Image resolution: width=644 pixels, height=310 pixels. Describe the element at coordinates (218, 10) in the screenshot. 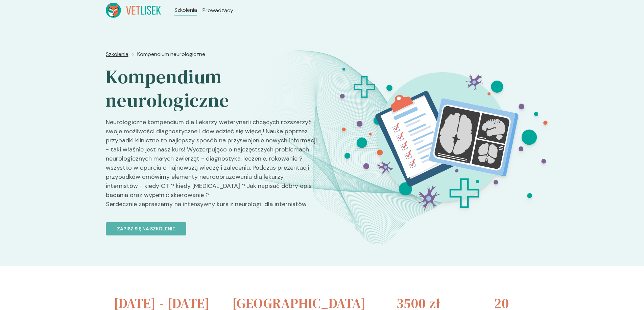

I see `span: Prowadzący` at that location.